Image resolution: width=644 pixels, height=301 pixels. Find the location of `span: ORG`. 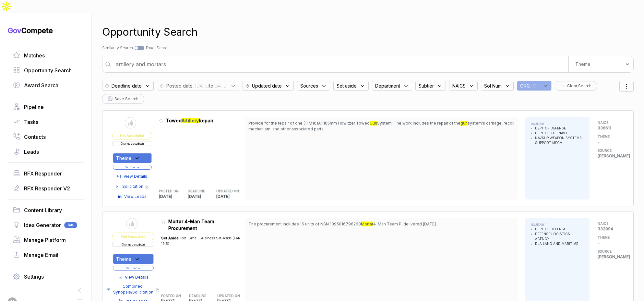

span: ORG is located at coordinates (525, 86).